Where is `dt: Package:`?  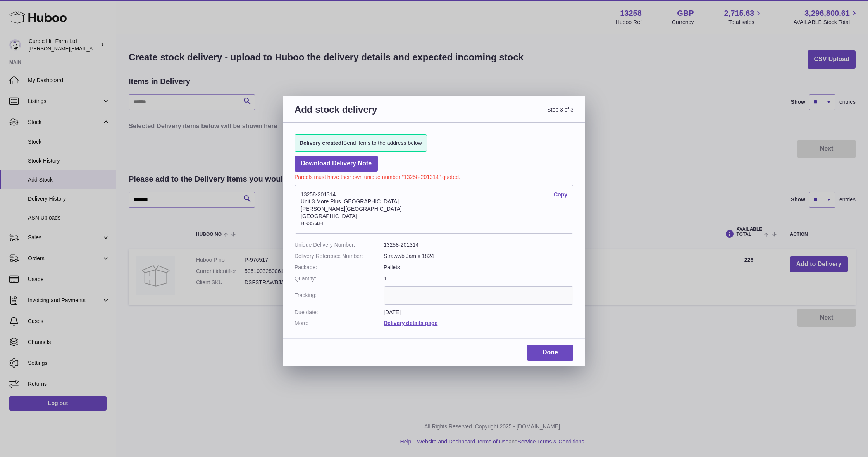 dt: Package: is located at coordinates (339, 267).